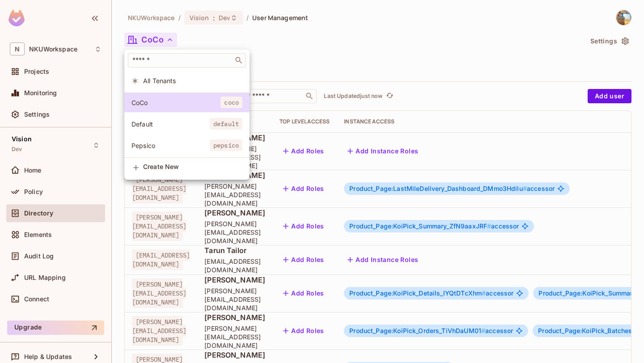 Image resolution: width=644 pixels, height=363 pixels. I want to click on span: coco, so click(231, 102).